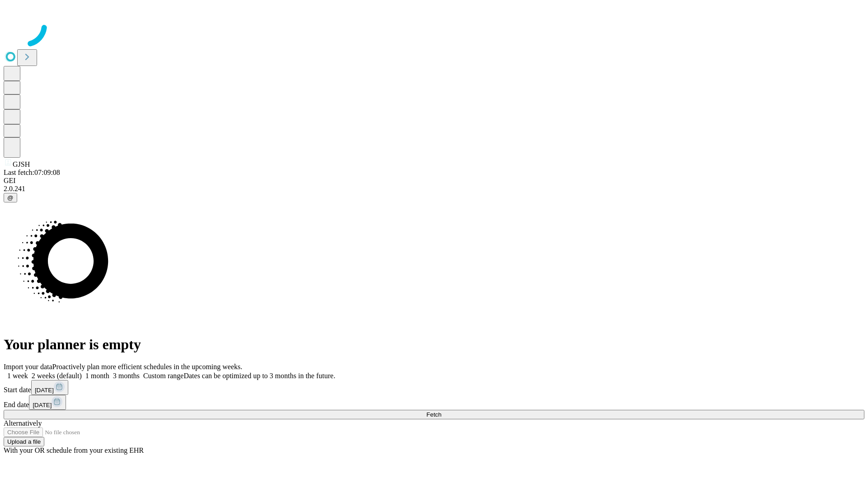 This screenshot has width=868, height=488. Describe the element at coordinates (434, 414) in the screenshot. I see `button: Fetch` at that location.